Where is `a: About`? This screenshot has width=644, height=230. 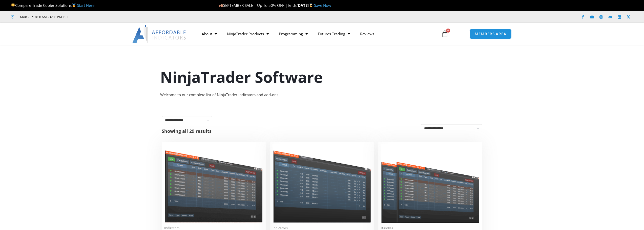 a: About is located at coordinates (209, 34).